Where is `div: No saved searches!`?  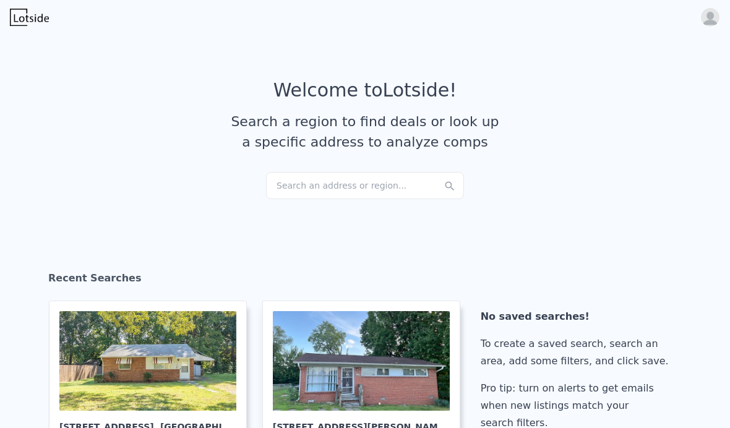
div: No saved searches! is located at coordinates (576, 317).